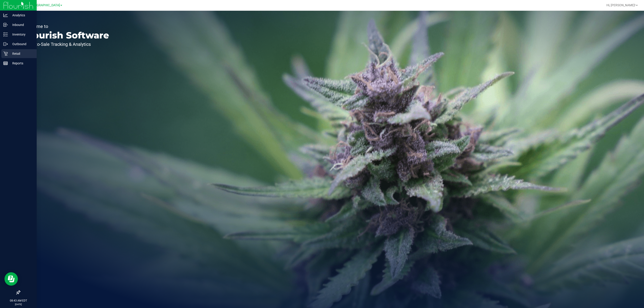  What do you see at coordinates (21, 25) in the screenshot?
I see `p: Inbound` at bounding box center [21, 25].